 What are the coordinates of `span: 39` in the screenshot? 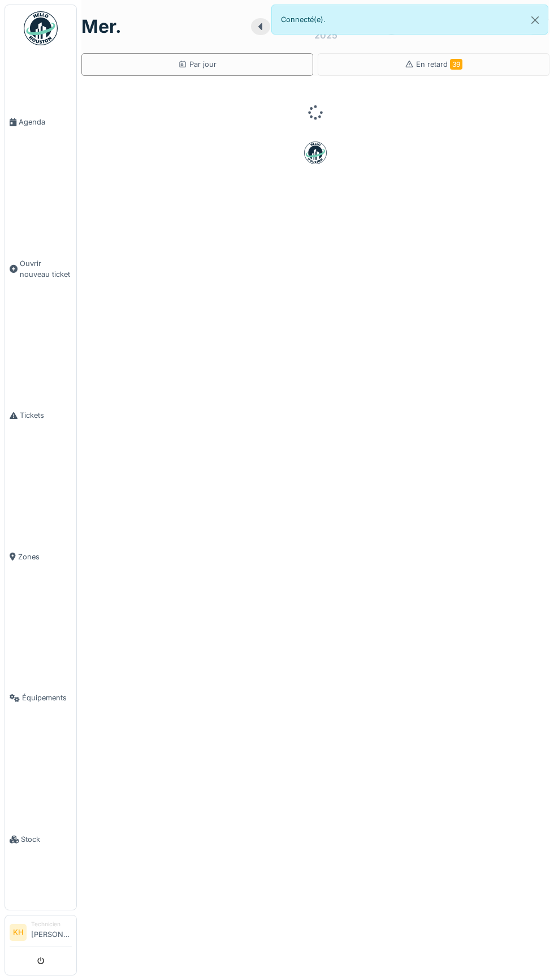 It's located at (456, 64).